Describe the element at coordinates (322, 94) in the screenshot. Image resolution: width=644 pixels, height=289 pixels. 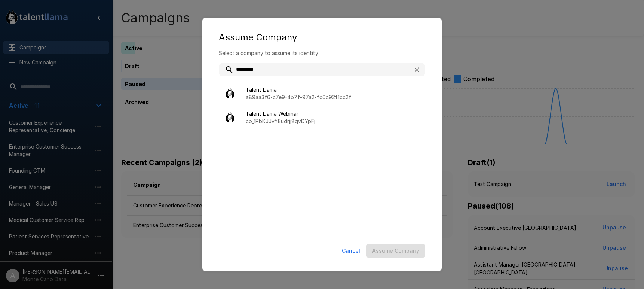
I see `div: Talent Llamaa89aa3f6-c7e9-4b7f-97a2-fc0c92f1cc2f` at that location.